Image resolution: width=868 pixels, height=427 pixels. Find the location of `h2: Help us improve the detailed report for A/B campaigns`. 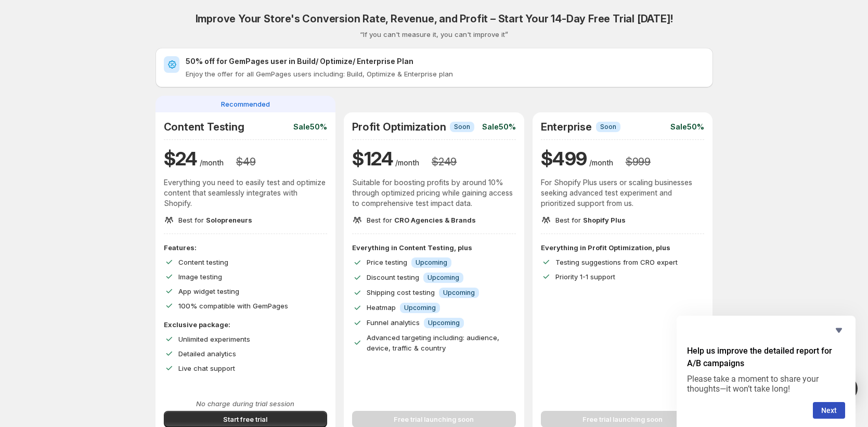

h2: Help us improve the detailed report for A/B campaigns is located at coordinates (766, 357).